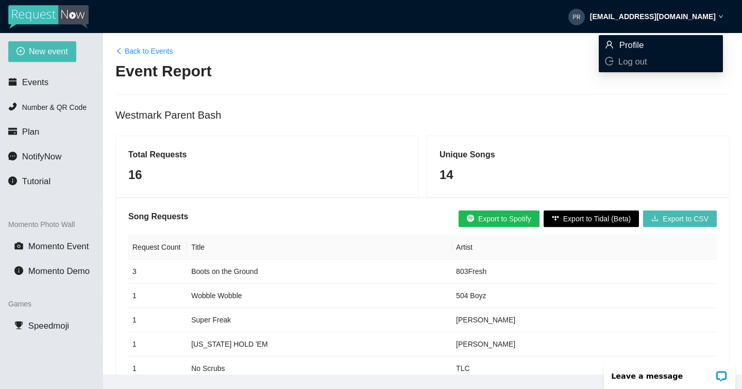 The image size is (742, 389). Describe the element at coordinates (12, 106) in the screenshot. I see `span: phone` at that location.